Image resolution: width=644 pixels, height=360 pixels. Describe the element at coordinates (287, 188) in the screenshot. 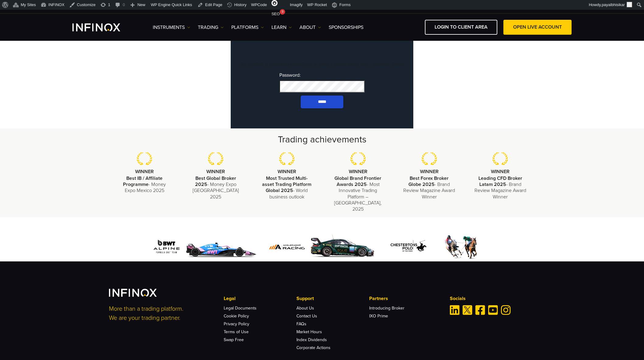

I see `p: - World business outlook` at that location.